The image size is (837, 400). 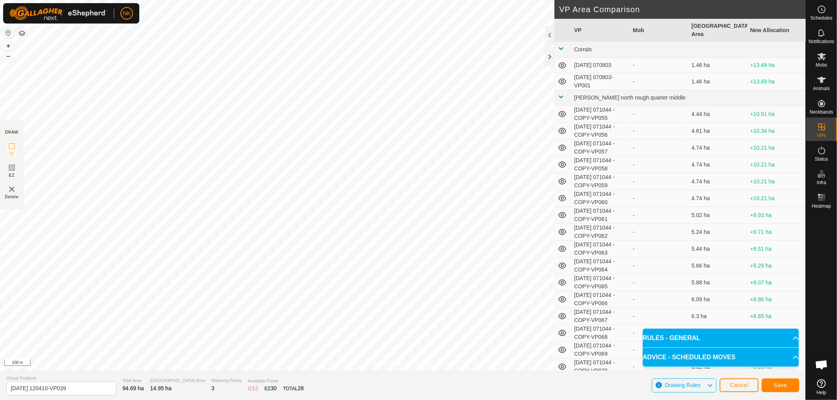 I want to click on th: VP, so click(x=600, y=30).